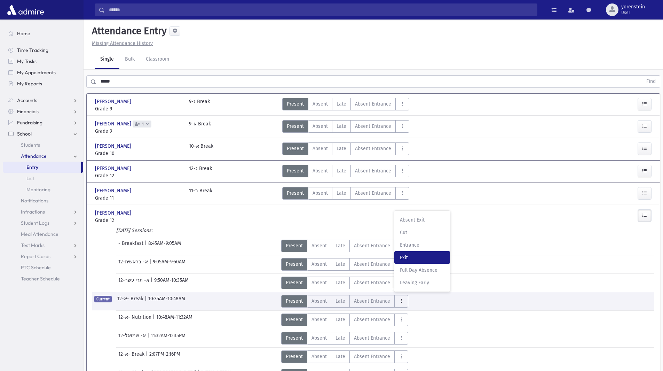 The width and height of the screenshot is (663, 371). I want to click on span: Financials, so click(28, 111).